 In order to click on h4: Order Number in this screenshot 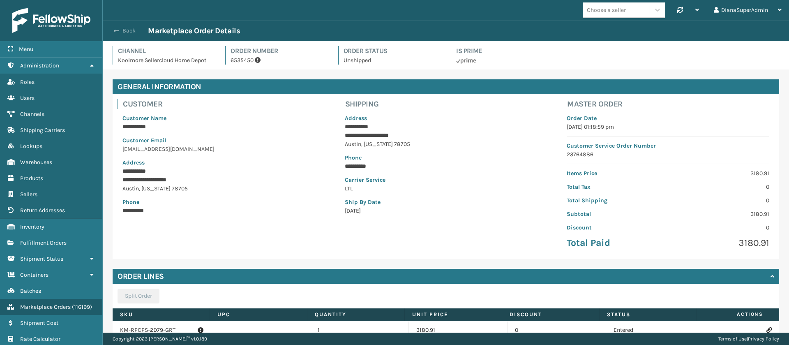, I will do `click(279, 51)`.